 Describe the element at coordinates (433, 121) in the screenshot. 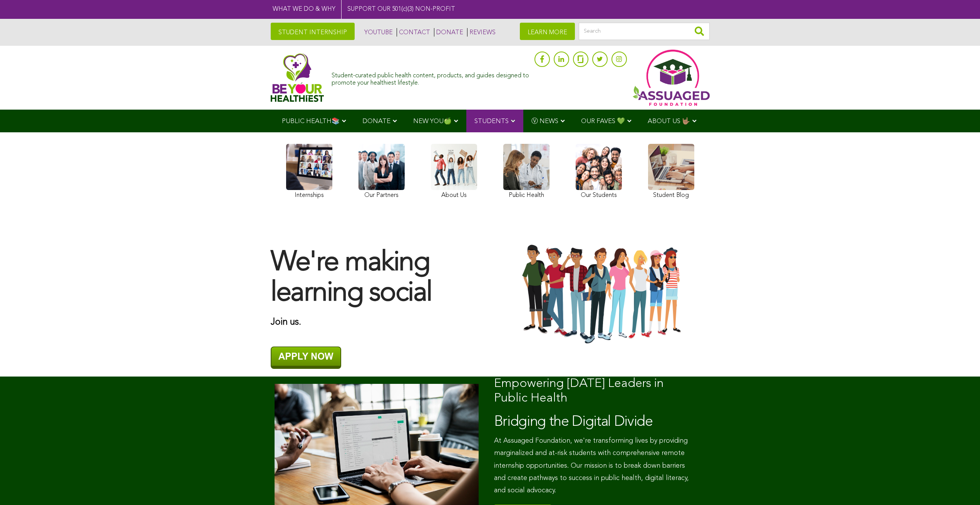

I see `span: NEW YOU🍏` at that location.